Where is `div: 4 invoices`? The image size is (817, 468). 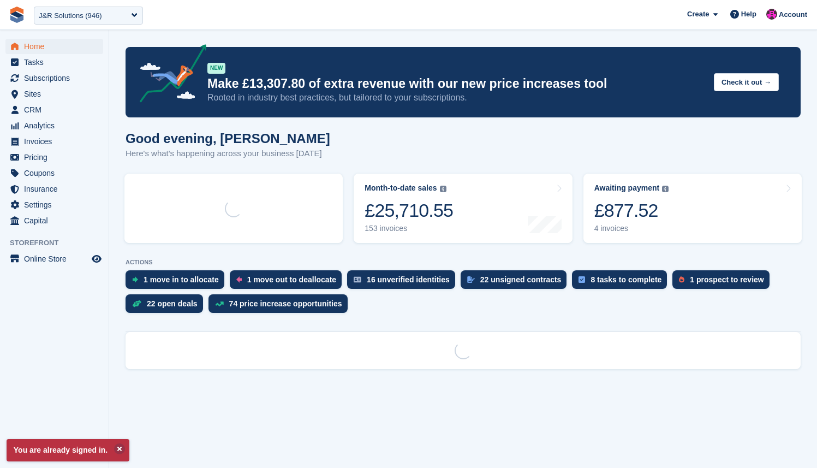 div: 4 invoices is located at coordinates (632, 228).